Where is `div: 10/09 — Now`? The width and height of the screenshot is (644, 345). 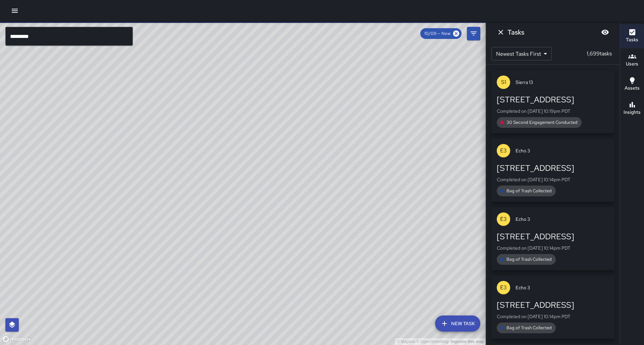
div: 10/09 — Now is located at coordinates (441, 34).